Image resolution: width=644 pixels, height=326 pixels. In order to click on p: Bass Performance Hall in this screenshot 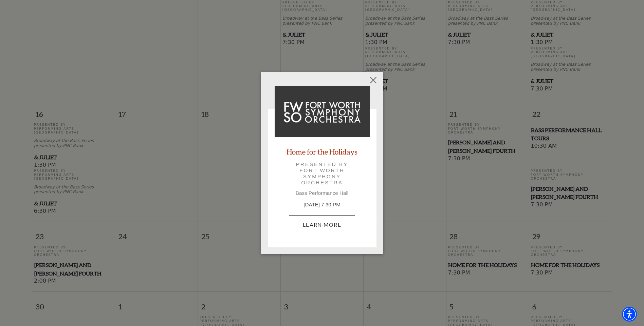, I will do `click(322, 193)`.